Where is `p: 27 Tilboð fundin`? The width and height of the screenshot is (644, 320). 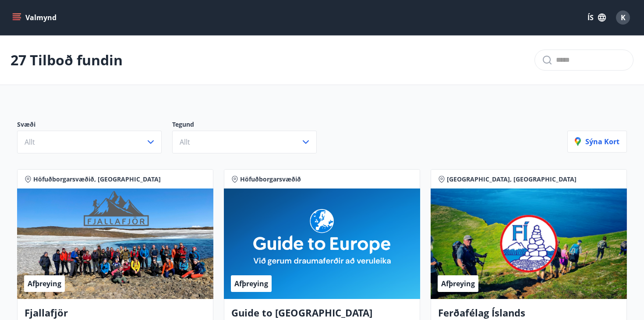
p: 27 Tilboð fundin is located at coordinates (67, 60).